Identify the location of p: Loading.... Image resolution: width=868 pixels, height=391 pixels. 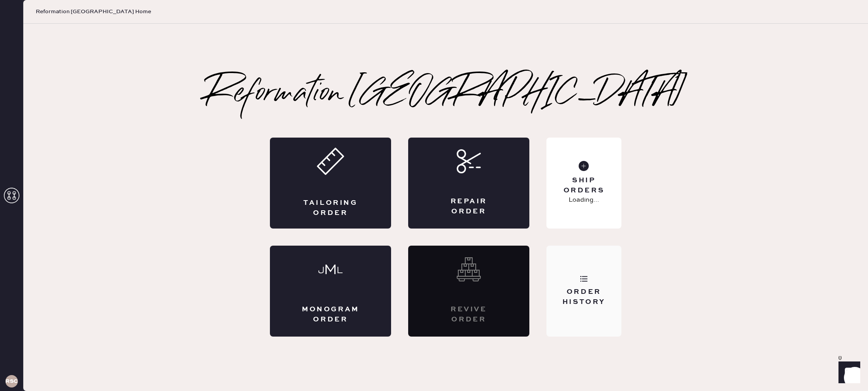
(583, 200).